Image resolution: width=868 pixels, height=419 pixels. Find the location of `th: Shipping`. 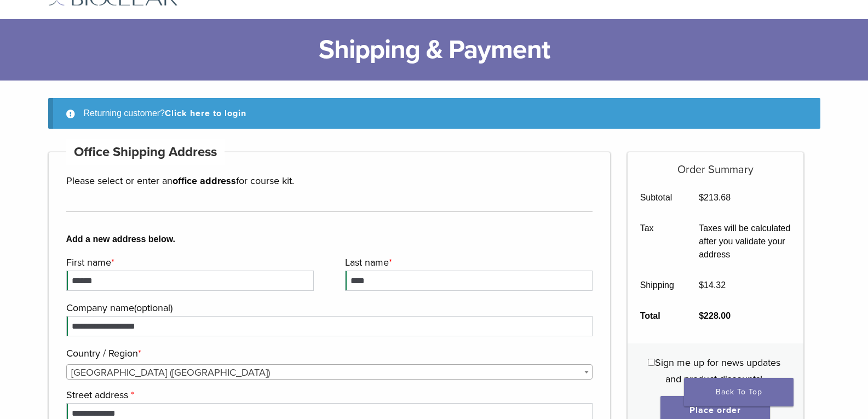

th: Shipping is located at coordinates (657, 285).